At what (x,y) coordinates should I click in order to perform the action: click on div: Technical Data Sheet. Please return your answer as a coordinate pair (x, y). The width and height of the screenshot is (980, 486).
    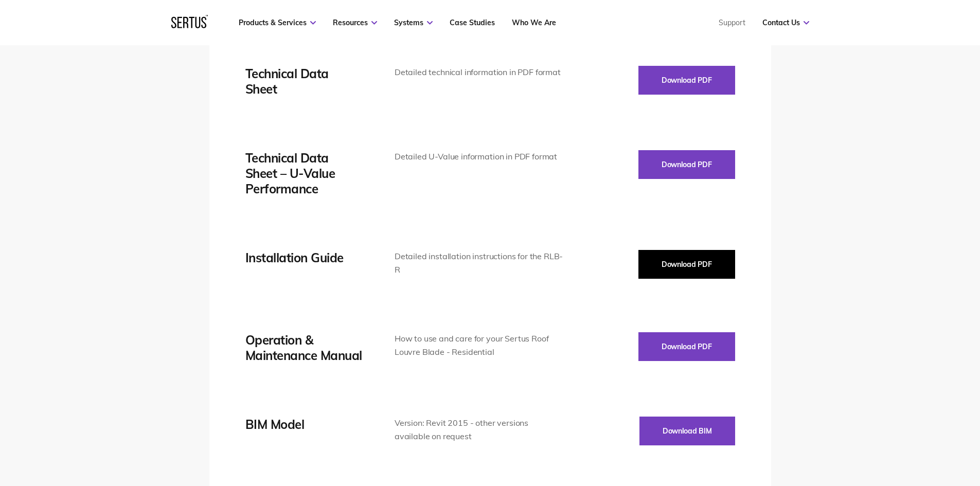
    Looking at the image, I should click on (304, 81).